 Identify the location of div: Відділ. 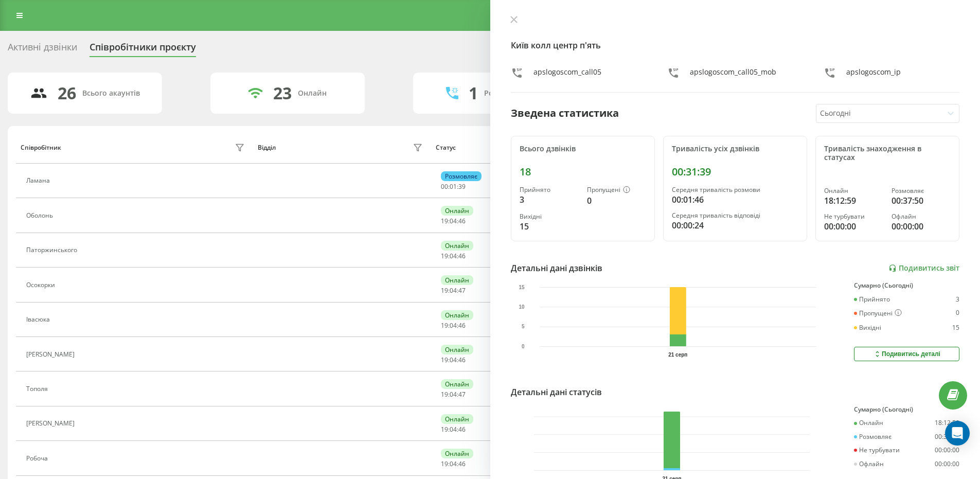
(267, 148).